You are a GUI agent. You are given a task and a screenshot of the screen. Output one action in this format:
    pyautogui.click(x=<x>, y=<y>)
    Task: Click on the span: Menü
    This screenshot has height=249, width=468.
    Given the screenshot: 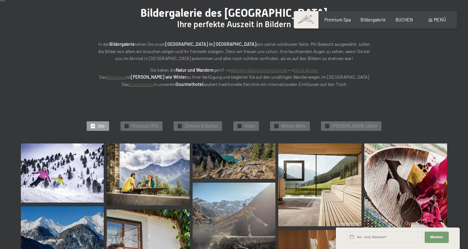 What is the action you would take?
    pyautogui.click(x=440, y=20)
    